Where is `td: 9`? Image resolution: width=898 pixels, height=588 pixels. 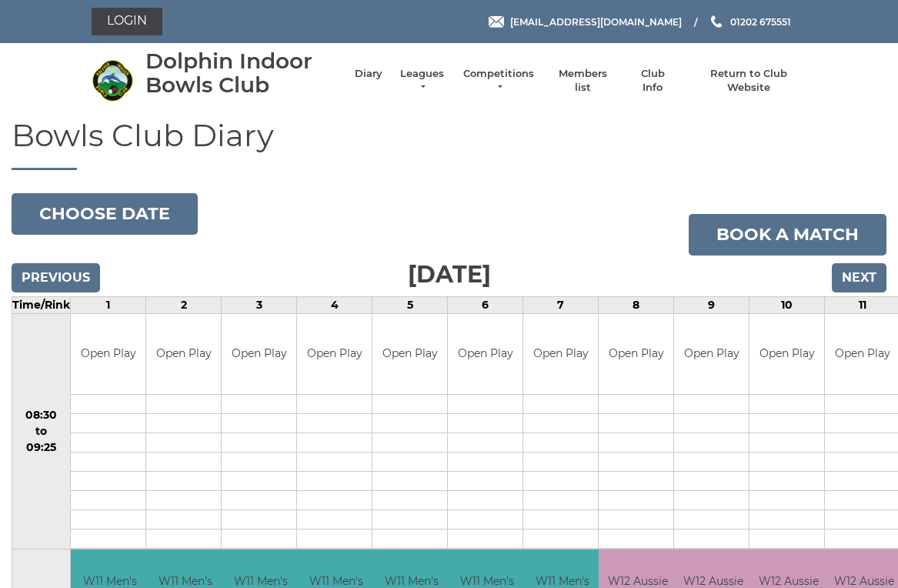
td: 9 is located at coordinates (712, 305).